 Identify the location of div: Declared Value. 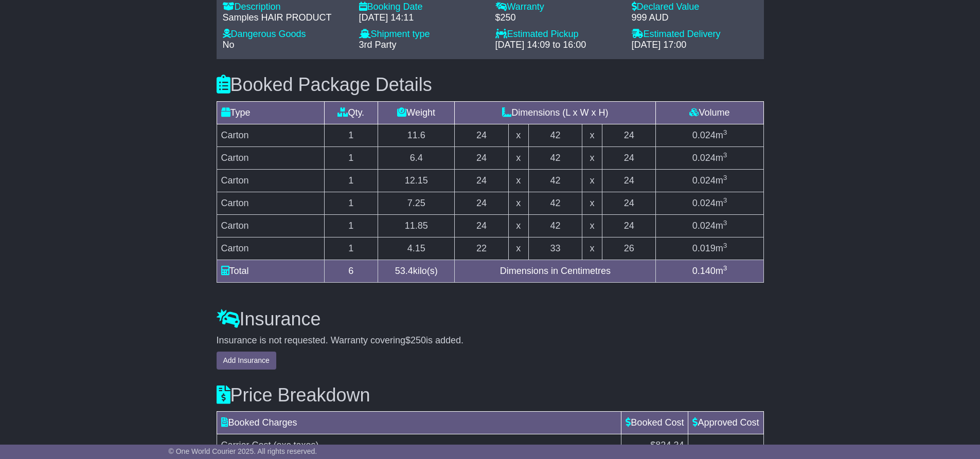
(695, 7).